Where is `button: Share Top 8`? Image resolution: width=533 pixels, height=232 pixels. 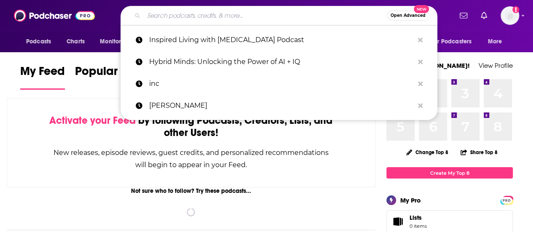 button: Share Top 8 is located at coordinates (479, 152).